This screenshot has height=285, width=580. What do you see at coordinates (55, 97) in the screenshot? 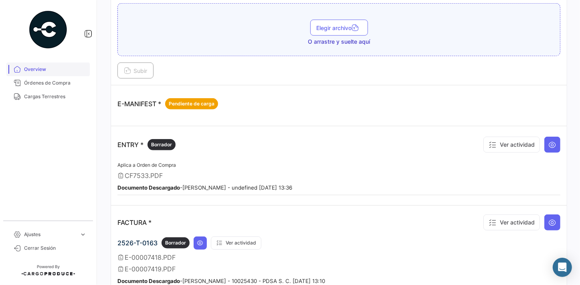
I see `span: Cargas Terrestres` at bounding box center [55, 97].